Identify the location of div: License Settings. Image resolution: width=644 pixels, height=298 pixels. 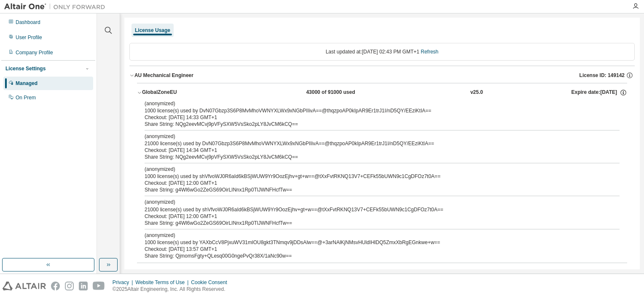
(25, 69).